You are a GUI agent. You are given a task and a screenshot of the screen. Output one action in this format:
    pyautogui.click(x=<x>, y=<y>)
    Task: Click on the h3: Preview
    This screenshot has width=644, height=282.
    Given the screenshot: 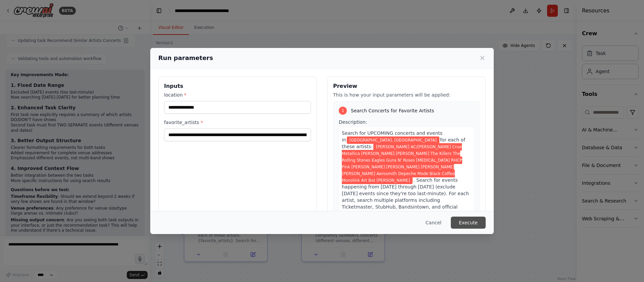 What is the action you would take?
    pyautogui.click(x=407, y=87)
    